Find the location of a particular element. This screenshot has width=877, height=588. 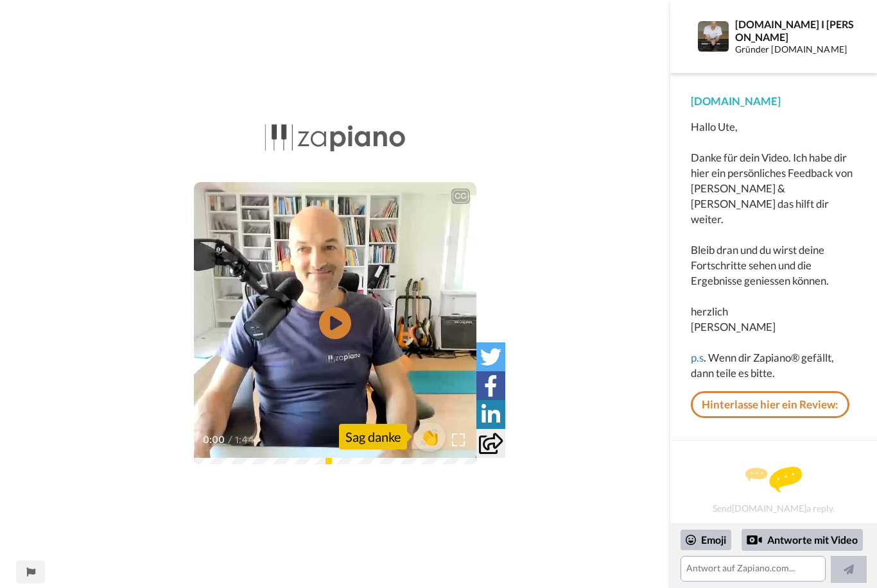

span: 0:00 is located at coordinates (214, 440).